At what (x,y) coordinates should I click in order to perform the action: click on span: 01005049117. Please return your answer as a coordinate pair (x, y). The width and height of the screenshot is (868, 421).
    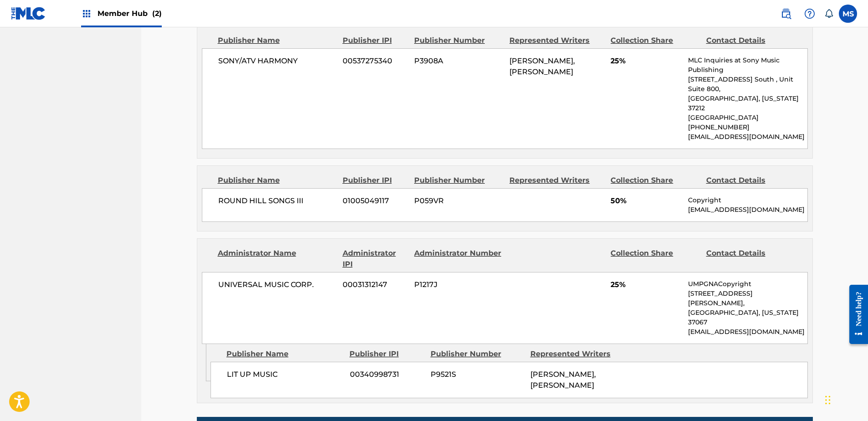
    Looking at the image, I should click on (375, 201).